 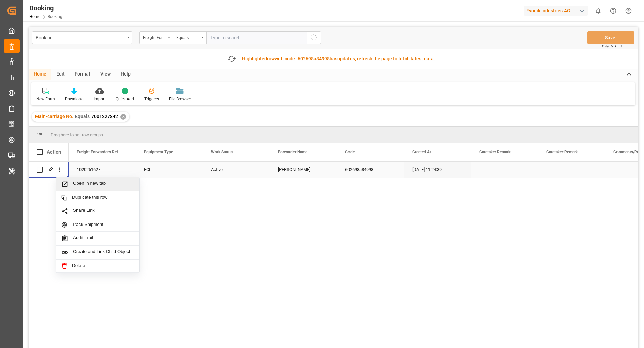 I want to click on button: search button, so click(x=314, y=37).